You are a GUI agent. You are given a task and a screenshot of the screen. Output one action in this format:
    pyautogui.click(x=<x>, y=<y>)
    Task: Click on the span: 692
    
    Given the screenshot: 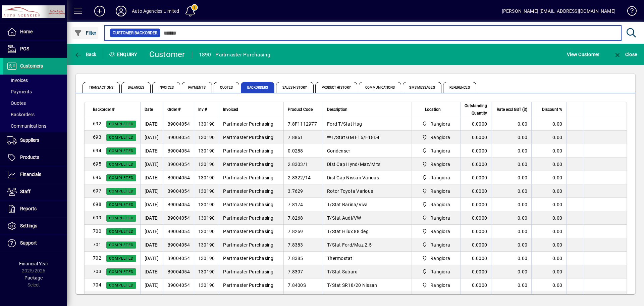 What is the action you would take?
    pyautogui.click(x=97, y=123)
    